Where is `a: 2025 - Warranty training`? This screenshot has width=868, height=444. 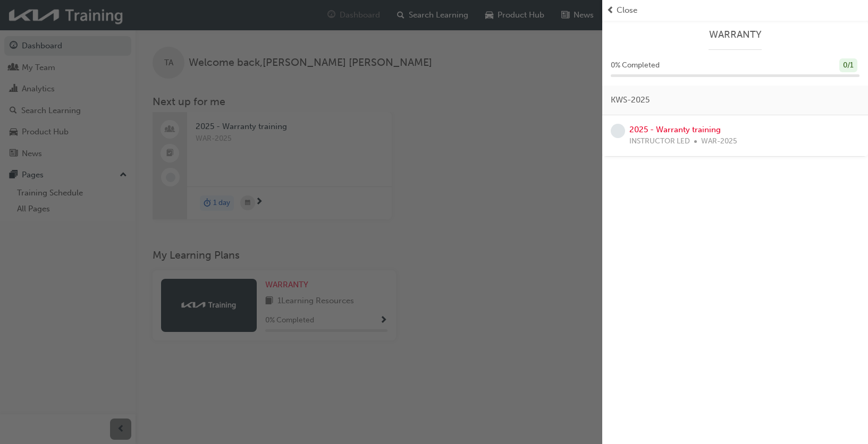 a: 2025 - Warranty training is located at coordinates (675, 129).